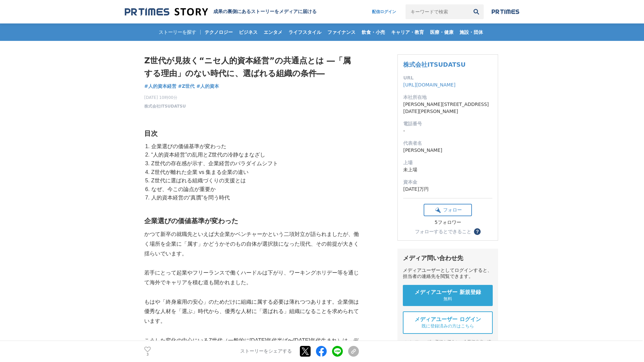 The height and width of the screenshot is (362, 644). What do you see at coordinates (165, 107) in the screenshot?
I see `span: 株式会社ITSUDATSU` at bounding box center [165, 107].